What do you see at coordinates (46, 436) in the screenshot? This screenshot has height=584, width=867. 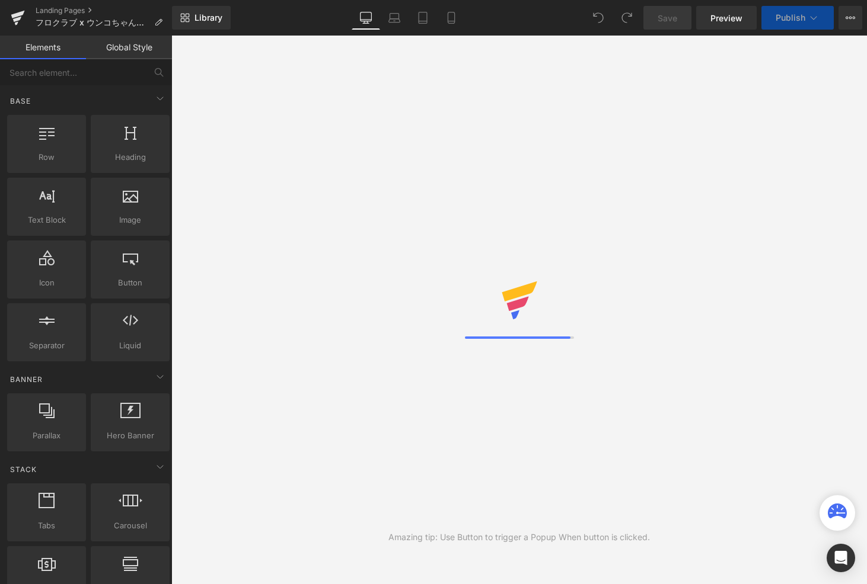 I see `span: Parallax` at bounding box center [46, 436].